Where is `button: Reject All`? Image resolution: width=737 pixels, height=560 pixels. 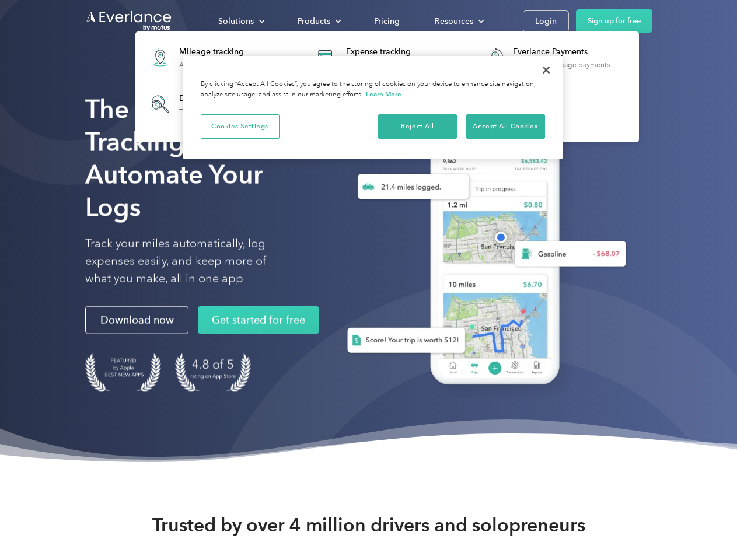
button: Reject All is located at coordinates (417, 127).